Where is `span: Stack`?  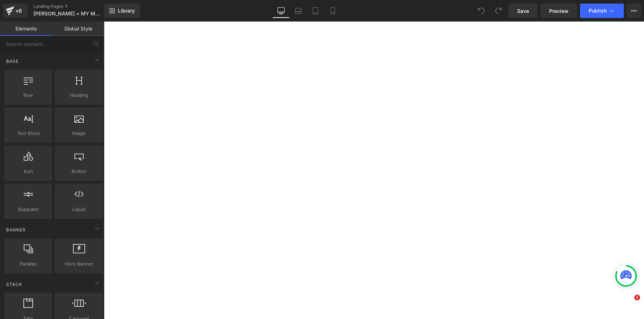 span: Stack is located at coordinates (14, 284).